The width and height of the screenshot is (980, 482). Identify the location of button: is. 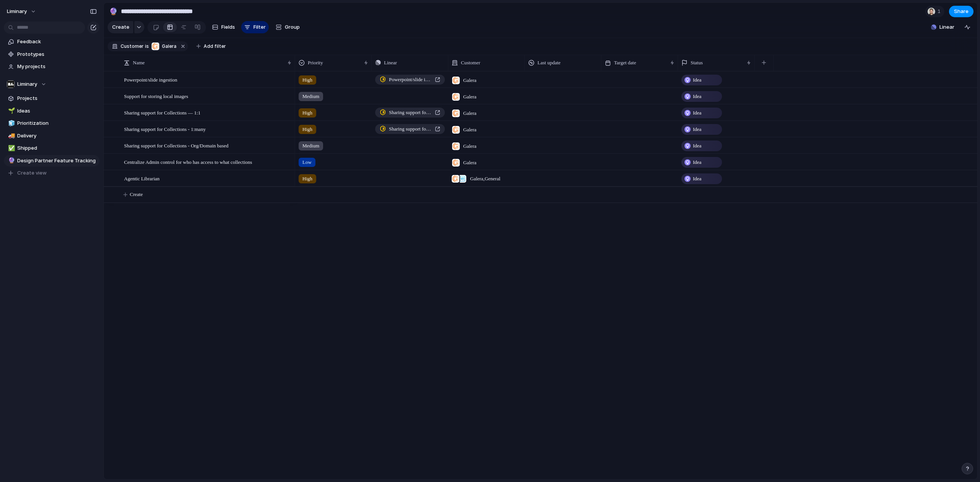
(147, 46).